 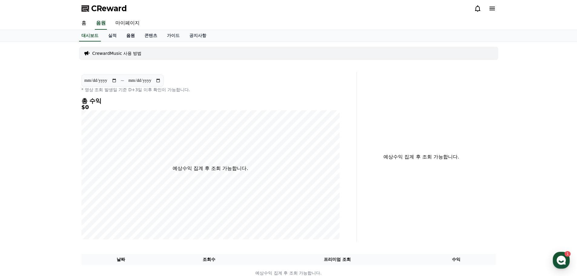 I want to click on a: 실적, so click(x=112, y=36).